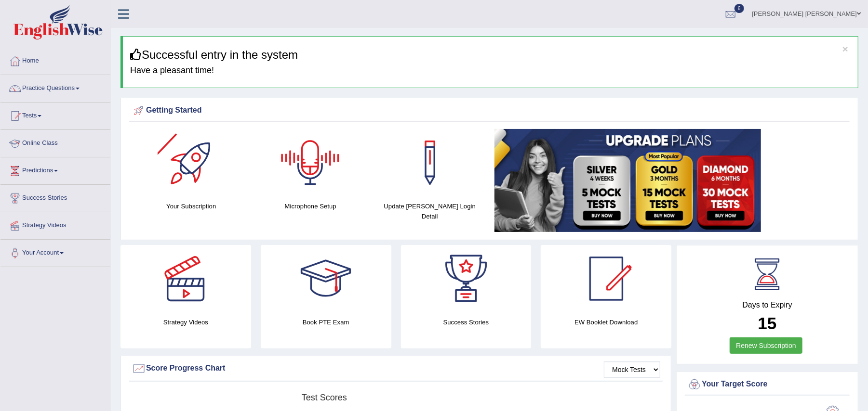 This screenshot has height=411, width=868. I want to click on a: Strategy Videos, so click(55, 225).